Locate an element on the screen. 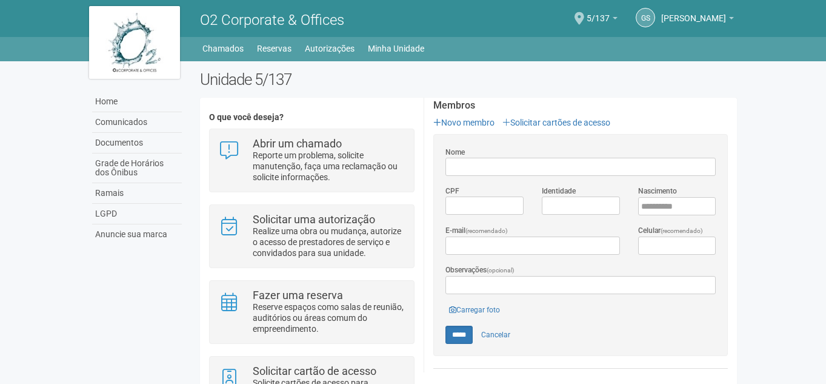 The height and width of the screenshot is (384, 826). a: Carregar foto is located at coordinates (475, 310).